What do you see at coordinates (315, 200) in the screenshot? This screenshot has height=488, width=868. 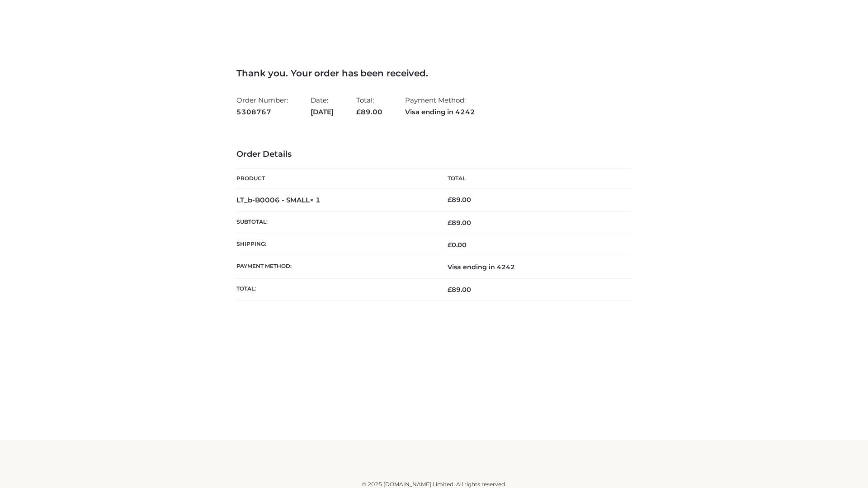 I see `strong: × 1` at bounding box center [315, 200].